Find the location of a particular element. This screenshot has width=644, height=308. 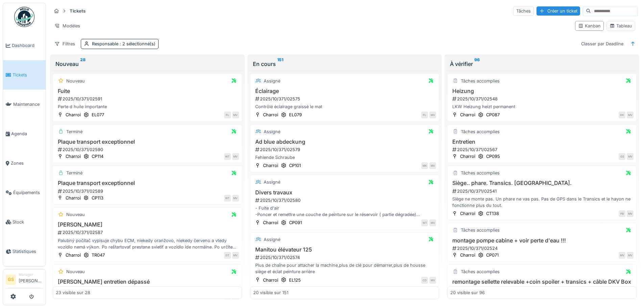

h3: Heizung is located at coordinates (542, 91).